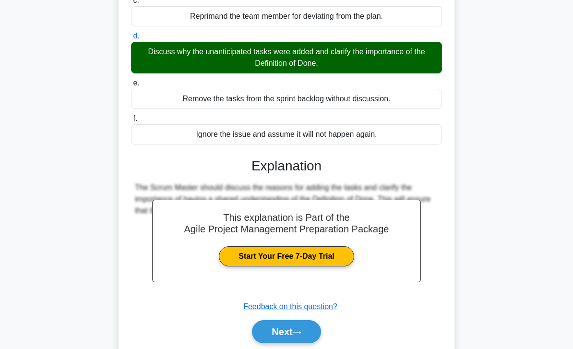  Describe the element at coordinates (287, 16) in the screenshot. I see `div: Reprimand the team member for deviating from the plan.` at that location.